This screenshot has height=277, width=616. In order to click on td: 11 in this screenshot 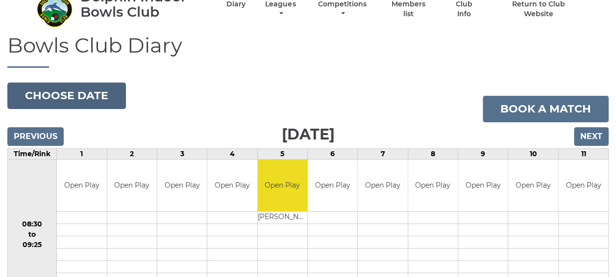, I will do `click(584, 154)`.